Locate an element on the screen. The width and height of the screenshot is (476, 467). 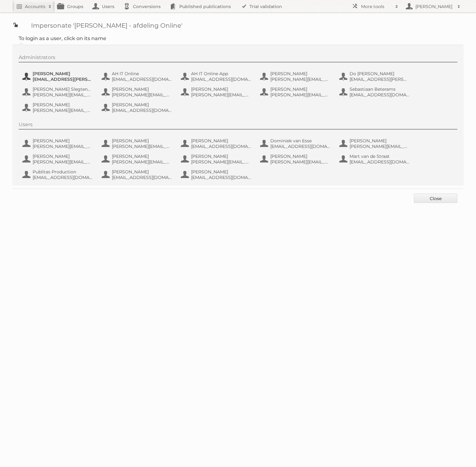
span: AH IT Online is located at coordinates (142, 74).